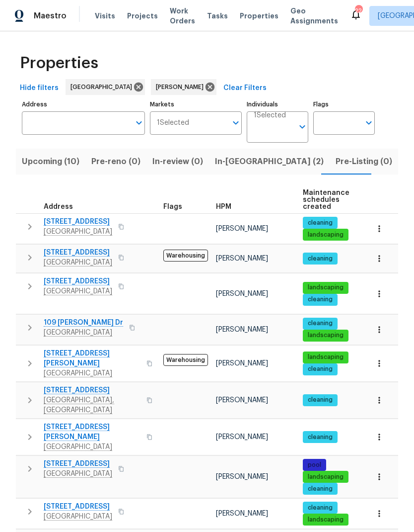  What do you see at coordinates (83, 105) in the screenshot?
I see `label: Address` at bounding box center [83, 105].